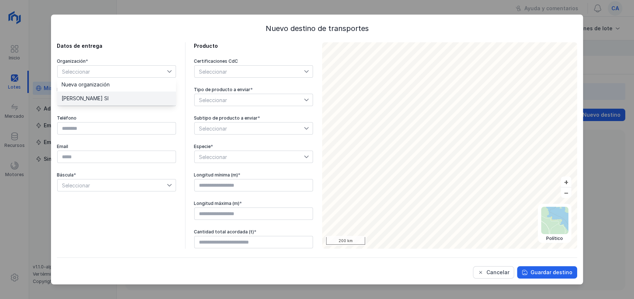 The height and width of the screenshot is (299, 634). Describe the element at coordinates (254, 175) in the screenshot. I see `div: Longitud mínima (m)` at that location.